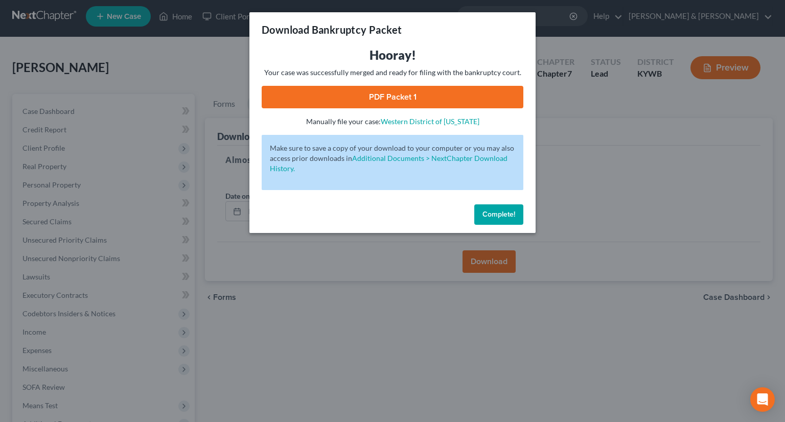 The height and width of the screenshot is (422, 785). I want to click on span: Complete!, so click(499, 214).